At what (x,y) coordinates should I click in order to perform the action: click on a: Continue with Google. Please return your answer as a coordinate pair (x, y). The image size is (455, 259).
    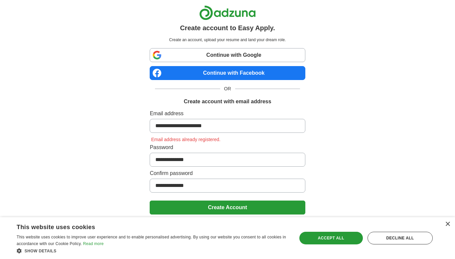
    Looking at the image, I should click on (227, 55).